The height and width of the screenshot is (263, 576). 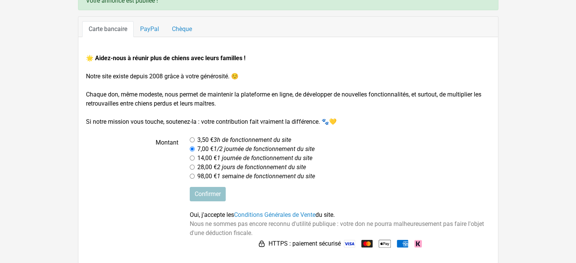 What do you see at coordinates (385, 244) in the screenshot?
I see `img: Apple Pay` at bounding box center [385, 244].